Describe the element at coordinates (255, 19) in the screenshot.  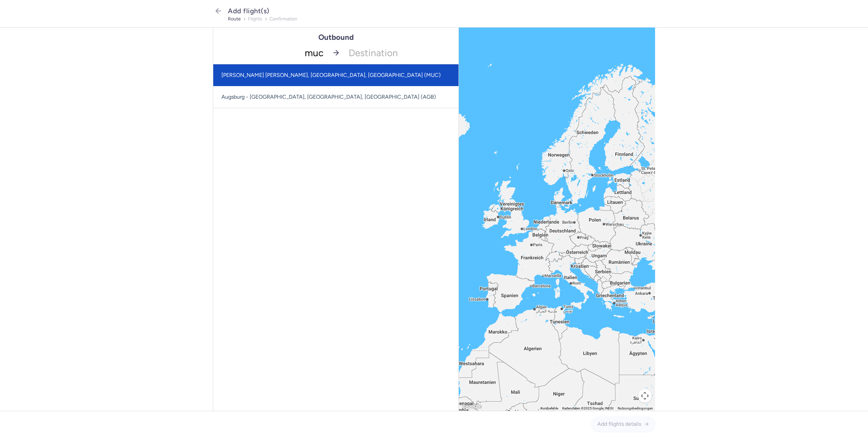
I see `button: flights` at that location.